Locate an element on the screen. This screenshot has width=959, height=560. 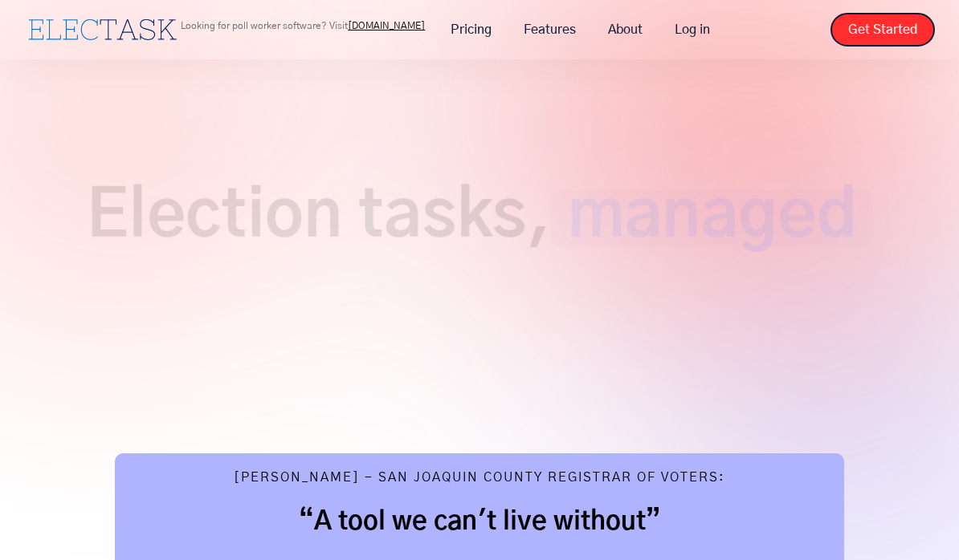
span: Election tasks, is located at coordinates (319, 219).